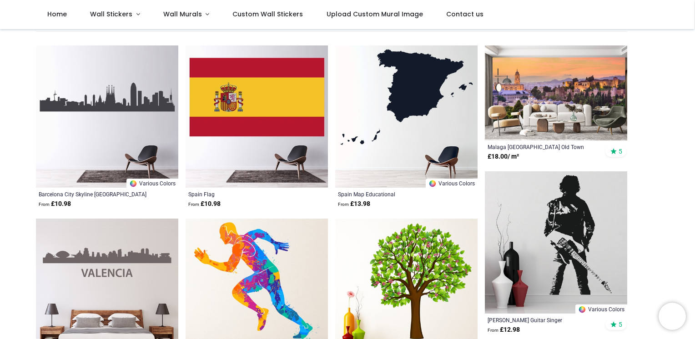 Image resolution: width=695 pixels, height=339 pixels. Describe the element at coordinates (107, 116) in the screenshot. I see `img: Barcelona City Skyline Spain Wall Sticker` at that location.